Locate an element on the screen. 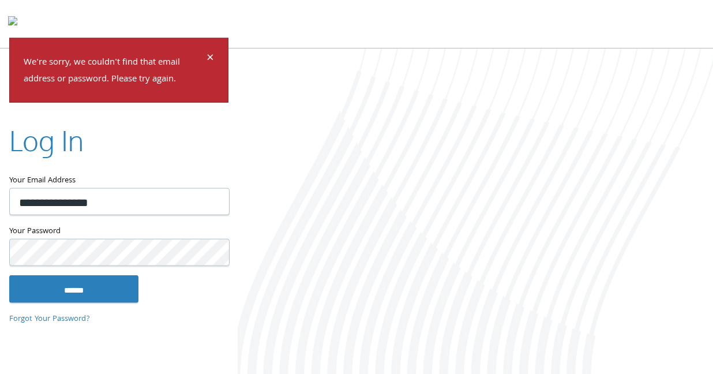 This screenshot has width=713, height=374. a: Forgot Your Password? is located at coordinates (50, 319).